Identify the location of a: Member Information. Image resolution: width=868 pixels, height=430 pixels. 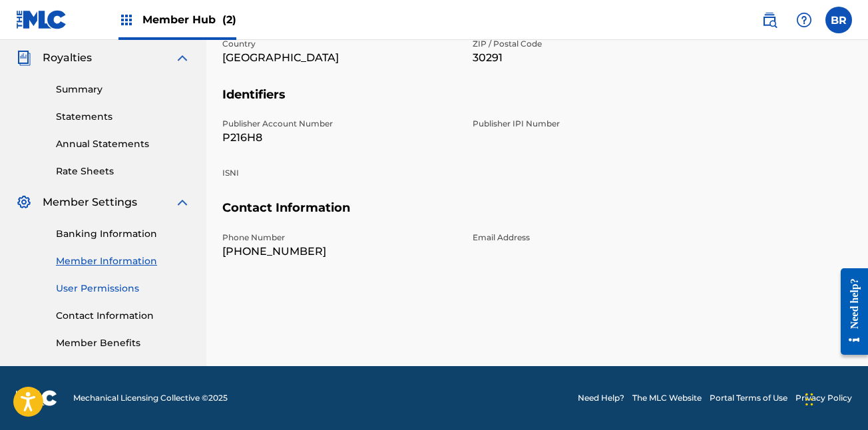
(123, 261).